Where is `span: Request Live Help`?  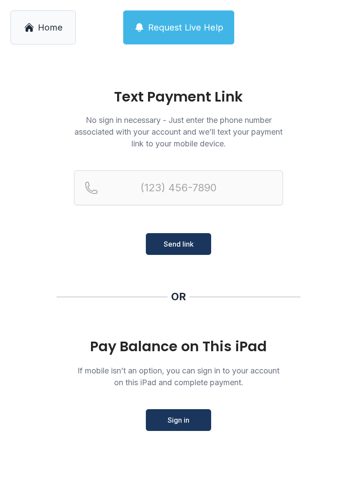
span: Request Live Help is located at coordinates (186, 27).